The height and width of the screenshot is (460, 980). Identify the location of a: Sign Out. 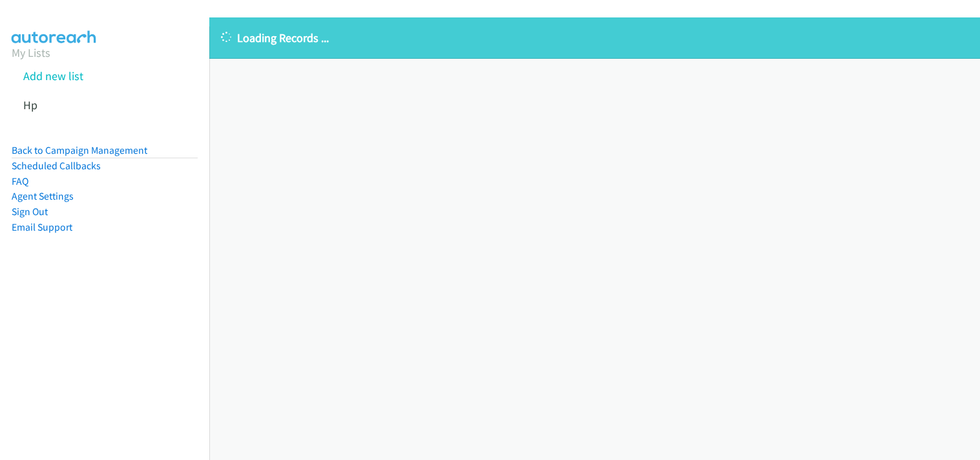
(29, 211).